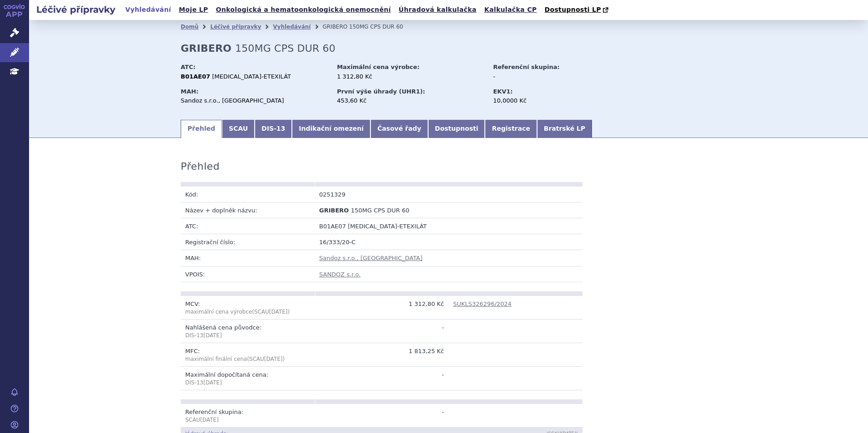 The width and height of the screenshot is (868, 433). Describe the element at coordinates (544, 101) in the screenshot. I see `div: 10,0000 Kč` at that location.